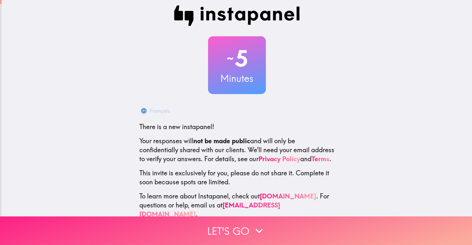 This screenshot has height=245, width=472. I want to click on a: Terms, so click(320, 159).